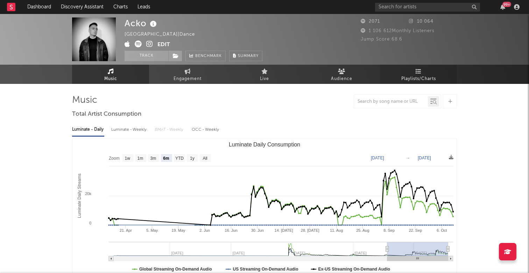 The height and width of the screenshot is (273, 529). I want to click on text: 19. May, so click(179, 231).